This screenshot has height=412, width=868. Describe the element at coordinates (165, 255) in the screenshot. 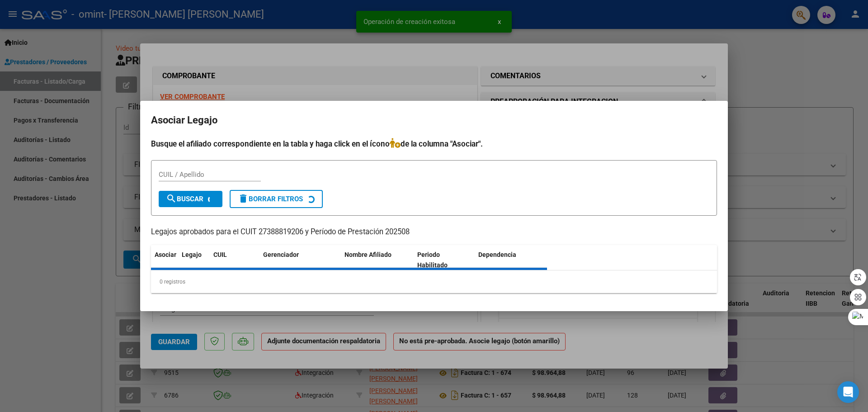

I see `span: Asociar` at that location.